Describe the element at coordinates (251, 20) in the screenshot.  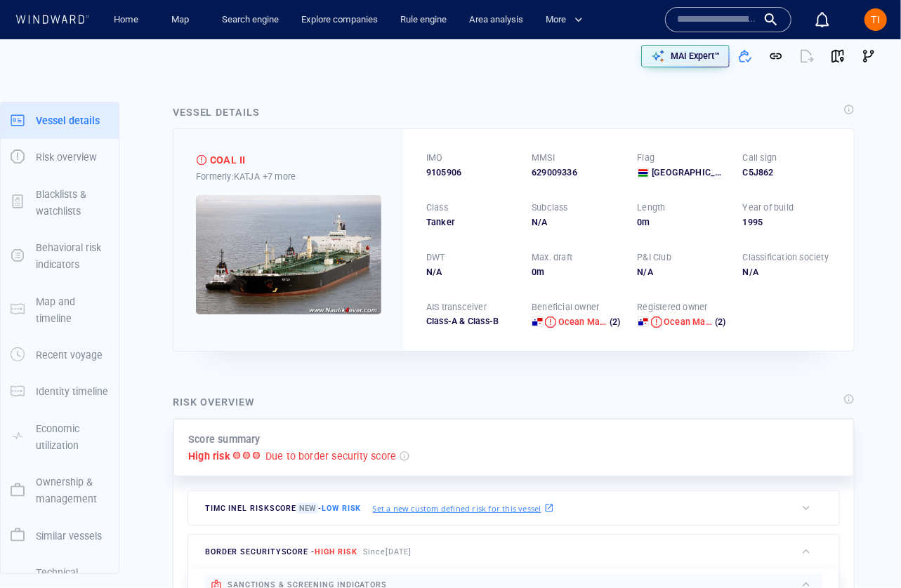
I see `a: Search engine` at that location.